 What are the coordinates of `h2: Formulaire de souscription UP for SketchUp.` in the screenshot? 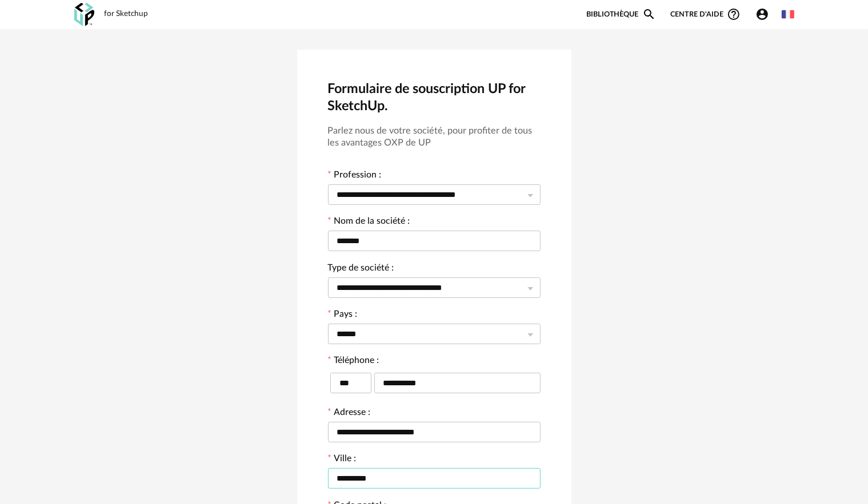 It's located at (434, 97).